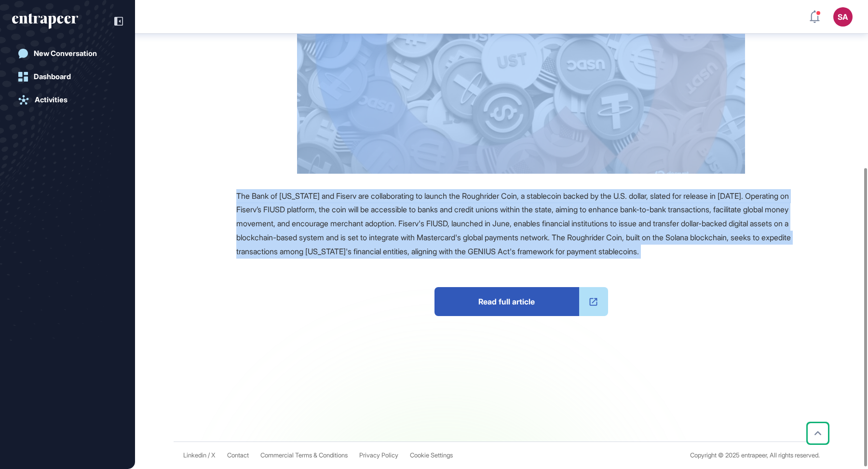  I want to click on a: New Conversation, so click(67, 53).